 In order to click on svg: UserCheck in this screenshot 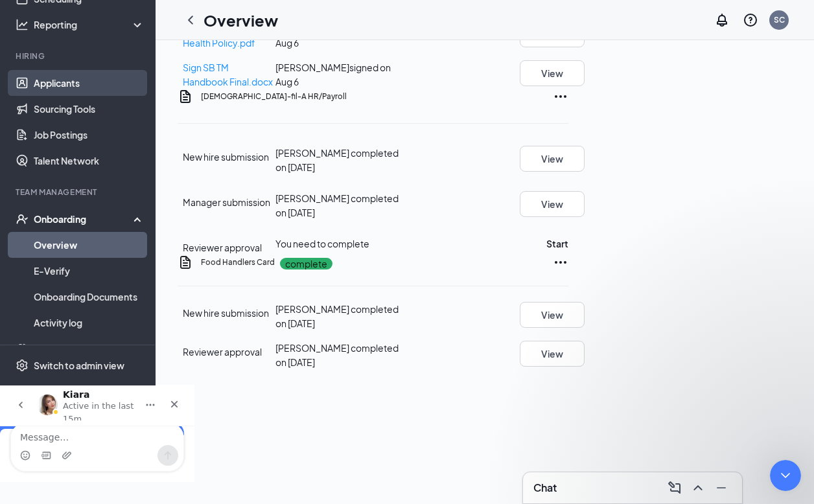, I will do `click(22, 219)`.